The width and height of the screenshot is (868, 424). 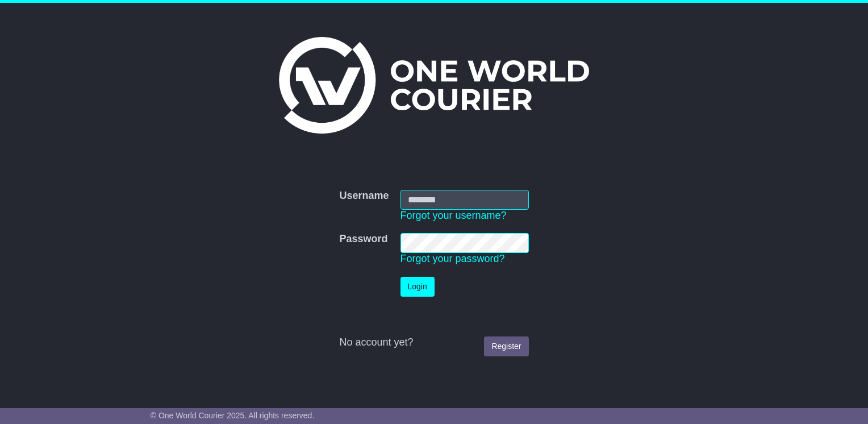 What do you see at coordinates (363, 239) in the screenshot?
I see `label: Password` at bounding box center [363, 239].